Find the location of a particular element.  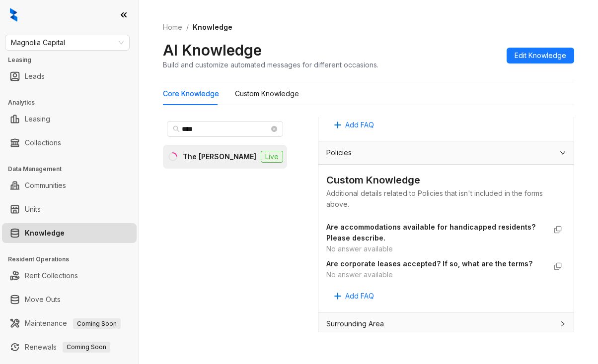

span: Live is located at coordinates (272, 157).